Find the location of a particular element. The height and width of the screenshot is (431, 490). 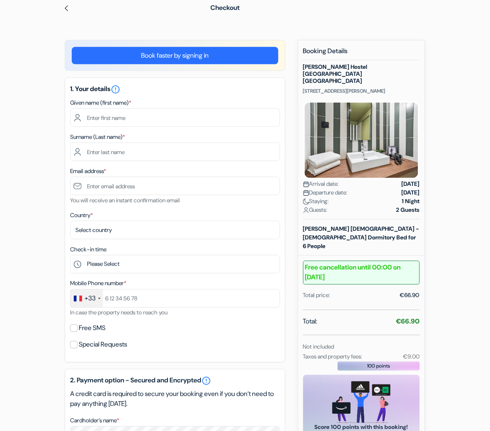

span: Checkout is located at coordinates (225, 7).